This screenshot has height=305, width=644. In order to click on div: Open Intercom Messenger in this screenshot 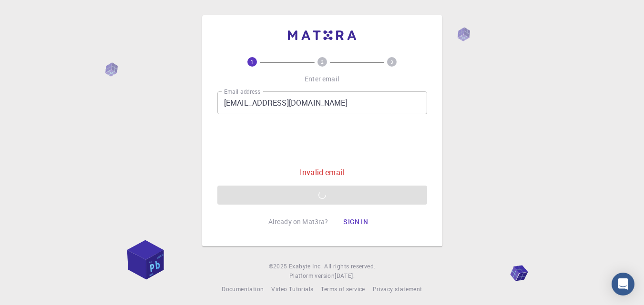, I will do `click(623, 285)`.